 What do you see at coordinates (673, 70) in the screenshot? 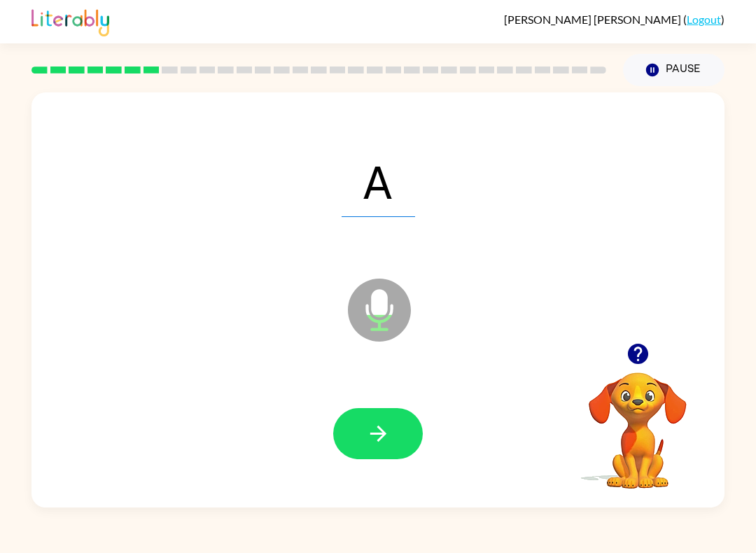
I see `button: Pause` at bounding box center [673, 70].